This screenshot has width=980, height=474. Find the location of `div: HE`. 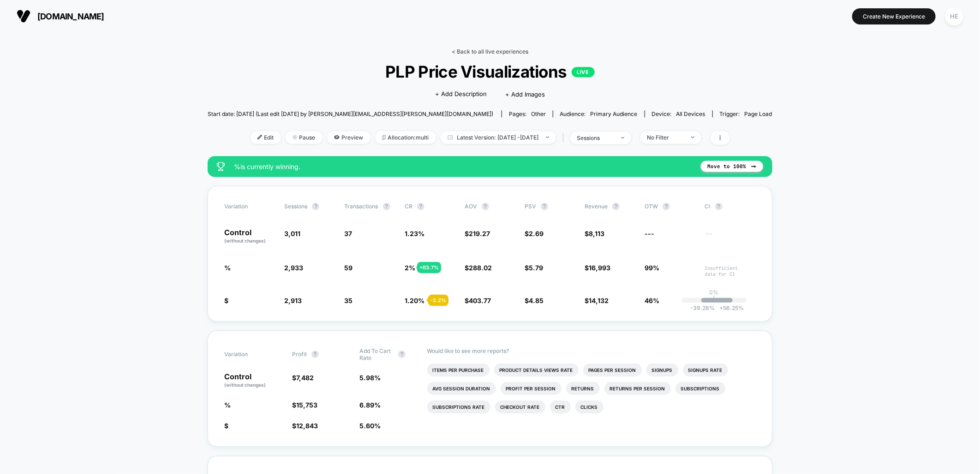

div: HE is located at coordinates (955, 16).